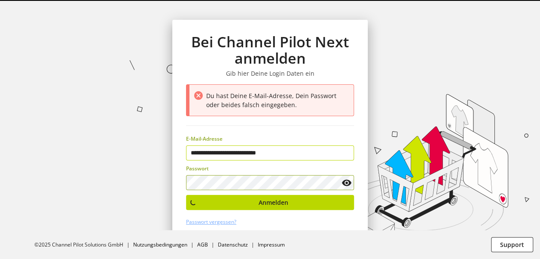 This screenshot has width=540, height=259. Describe the element at coordinates (271, 244) in the screenshot. I see `a: Impressum` at that location.